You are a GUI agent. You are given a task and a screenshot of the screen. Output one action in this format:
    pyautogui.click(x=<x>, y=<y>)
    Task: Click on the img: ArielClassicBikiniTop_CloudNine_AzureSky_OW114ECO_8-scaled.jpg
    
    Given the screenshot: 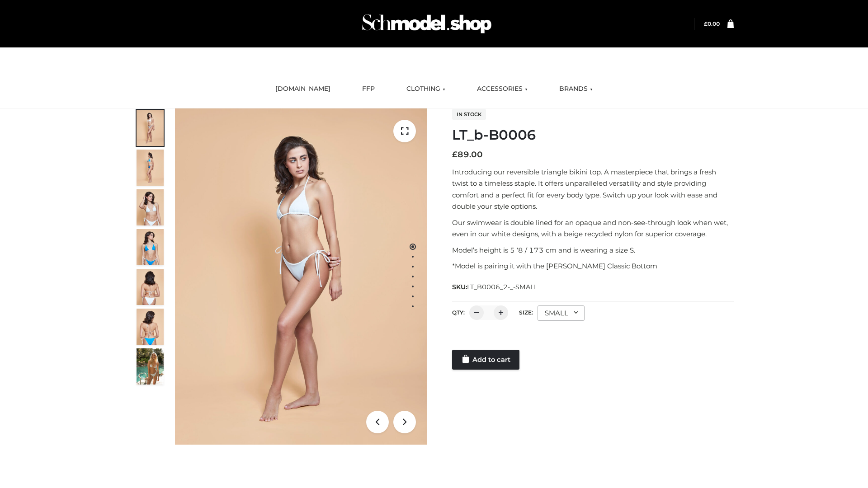 What is the action you would take?
    pyautogui.click(x=150, y=326)
    